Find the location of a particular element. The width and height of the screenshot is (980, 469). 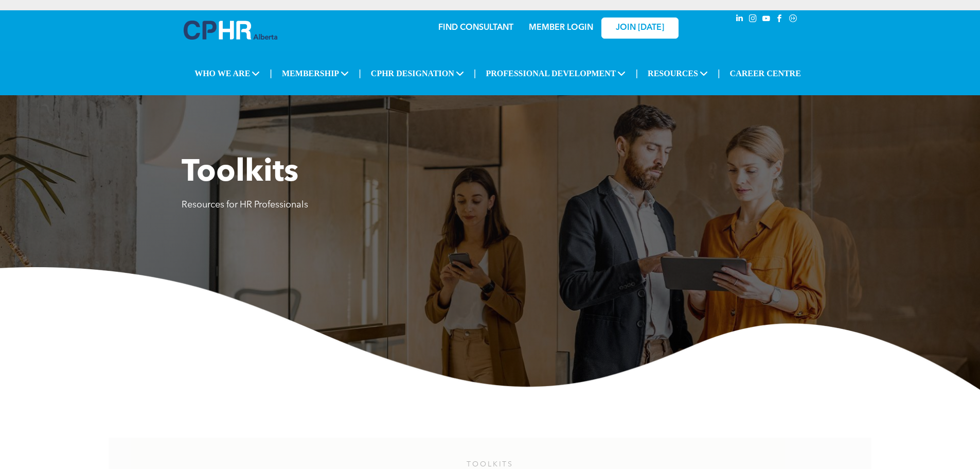

a: Social network is located at coordinates (794, 19).